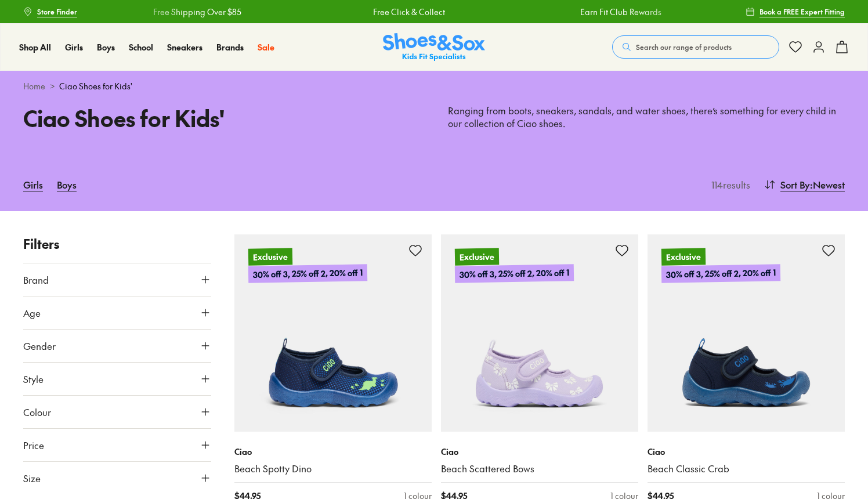  Describe the element at coordinates (37, 412) in the screenshot. I see `span: Colour` at that location.